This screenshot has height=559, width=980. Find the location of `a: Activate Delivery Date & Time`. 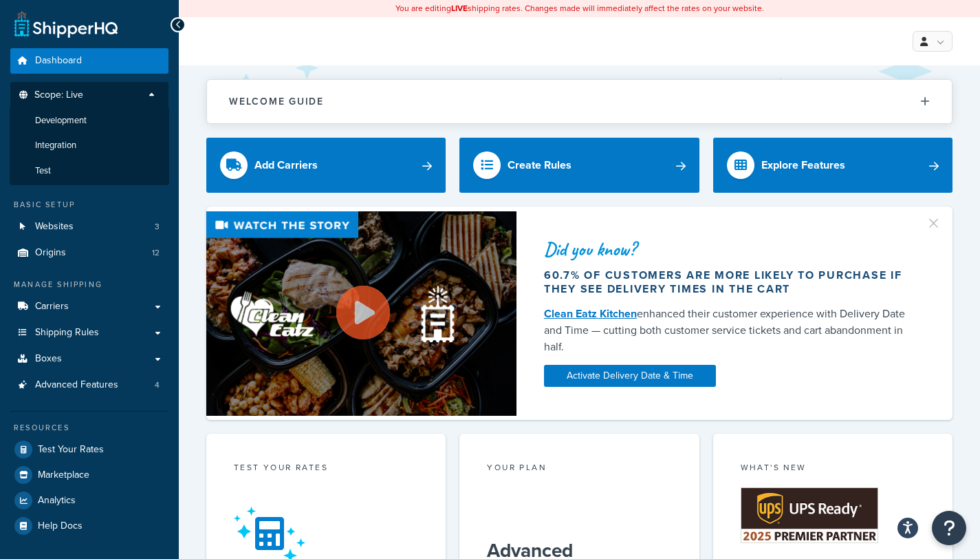

a: Activate Delivery Date & Time is located at coordinates (630, 376).